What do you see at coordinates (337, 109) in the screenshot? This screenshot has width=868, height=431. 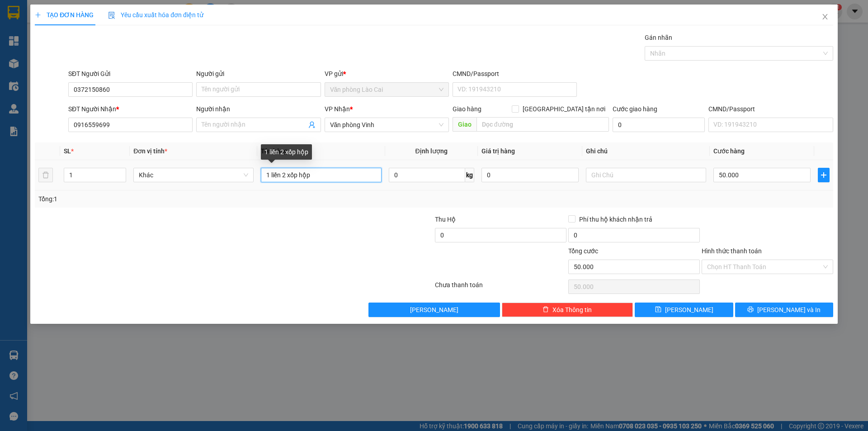 I see `span: VP Nhận` at bounding box center [337, 109].